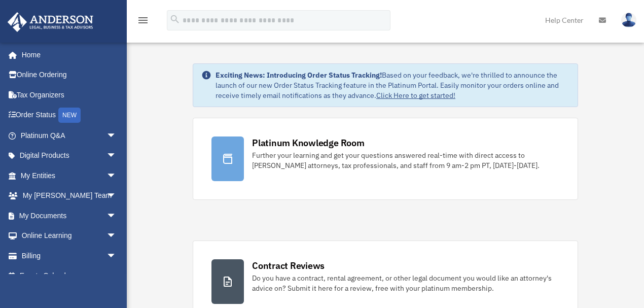  Describe the element at coordinates (69, 135) in the screenshot. I see `a: Platinum Q&Aarrow_drop_down` at that location.